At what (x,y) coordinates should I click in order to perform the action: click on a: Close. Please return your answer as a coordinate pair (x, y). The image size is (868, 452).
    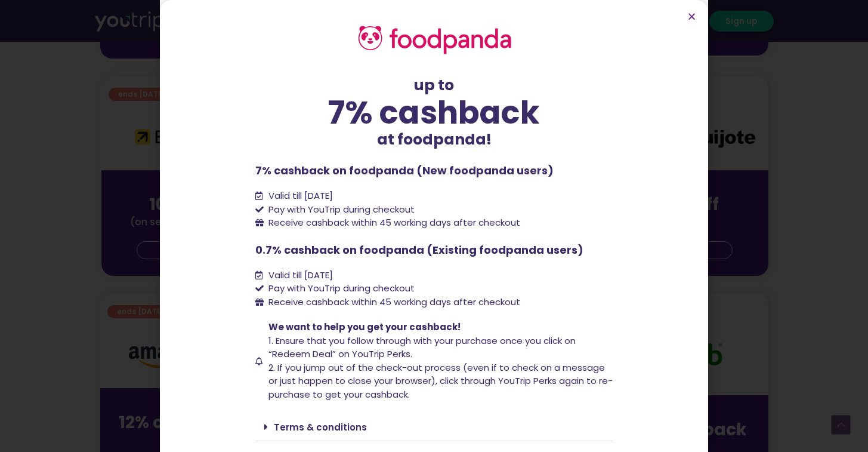
    Looking at the image, I should click on (691, 16).